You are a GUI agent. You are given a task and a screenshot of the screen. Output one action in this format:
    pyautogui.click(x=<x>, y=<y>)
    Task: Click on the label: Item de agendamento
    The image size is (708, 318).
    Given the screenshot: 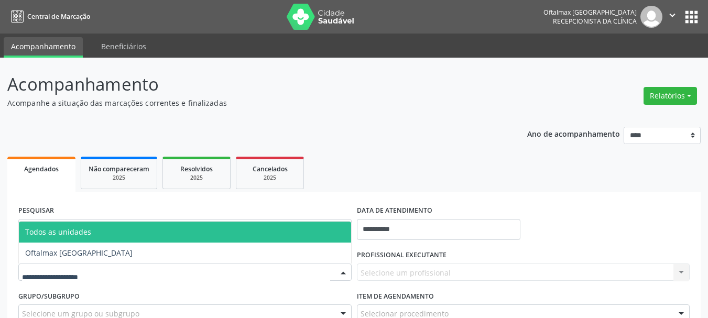 What is the action you would take?
    pyautogui.click(x=395, y=296)
    